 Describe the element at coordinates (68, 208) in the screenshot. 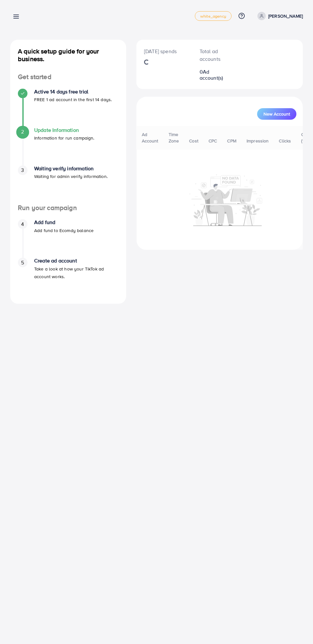

I see `h4: Run your campaign` at that location.